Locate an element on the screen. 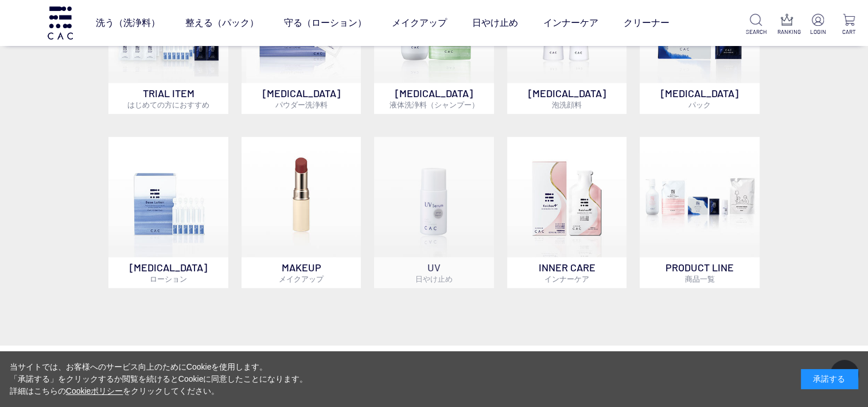 The image size is (868, 407). a: 日やけ止め is located at coordinates (495, 23).